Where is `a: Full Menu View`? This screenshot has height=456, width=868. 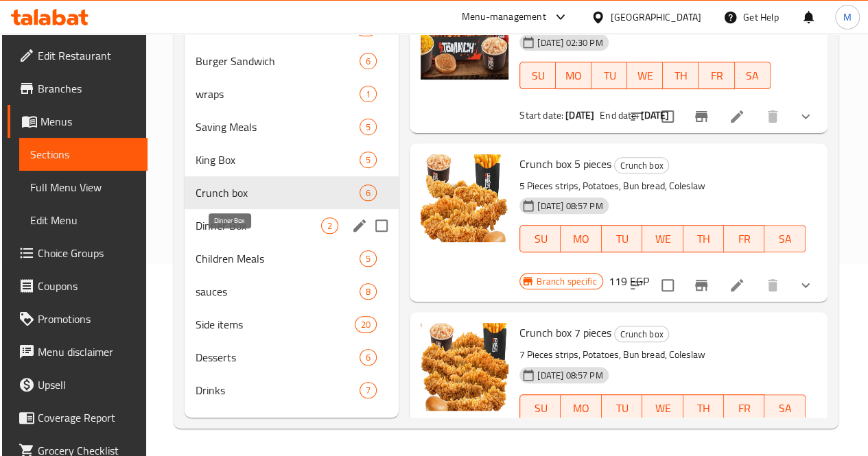 a: Full Menu View is located at coordinates (83, 187).